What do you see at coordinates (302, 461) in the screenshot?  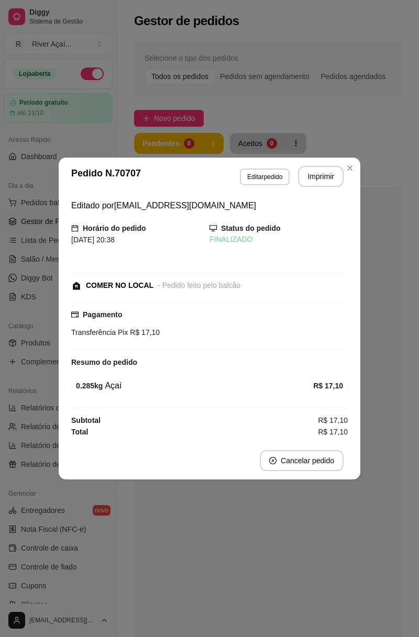 I see `button: close-circleCancelar pedido` at bounding box center [302, 461].